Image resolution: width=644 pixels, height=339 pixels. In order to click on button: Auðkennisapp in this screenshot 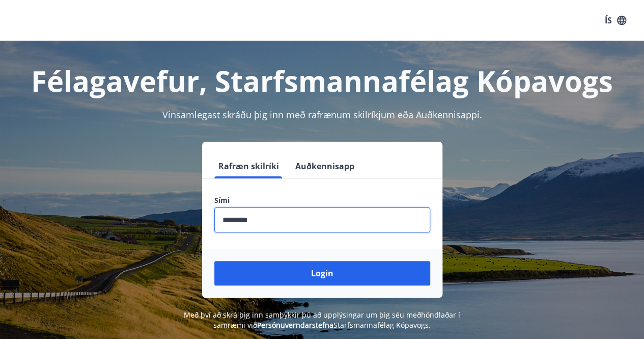, I will do `click(325, 166)`.